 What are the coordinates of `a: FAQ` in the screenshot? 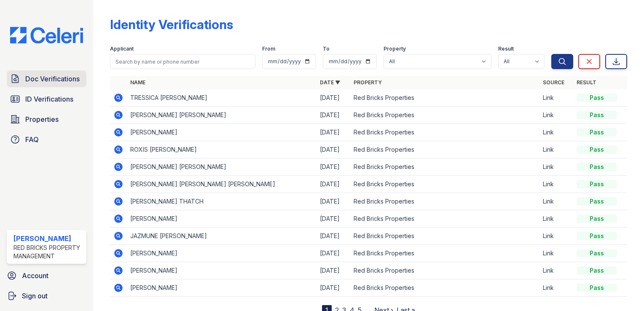 It's located at (46, 139).